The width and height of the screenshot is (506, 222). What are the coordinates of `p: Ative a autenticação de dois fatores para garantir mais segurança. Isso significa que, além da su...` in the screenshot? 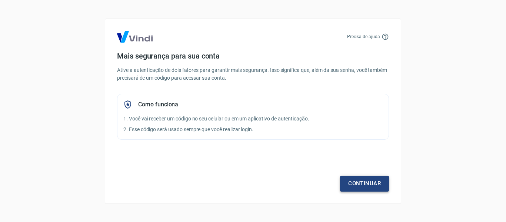 It's located at (253, 74).